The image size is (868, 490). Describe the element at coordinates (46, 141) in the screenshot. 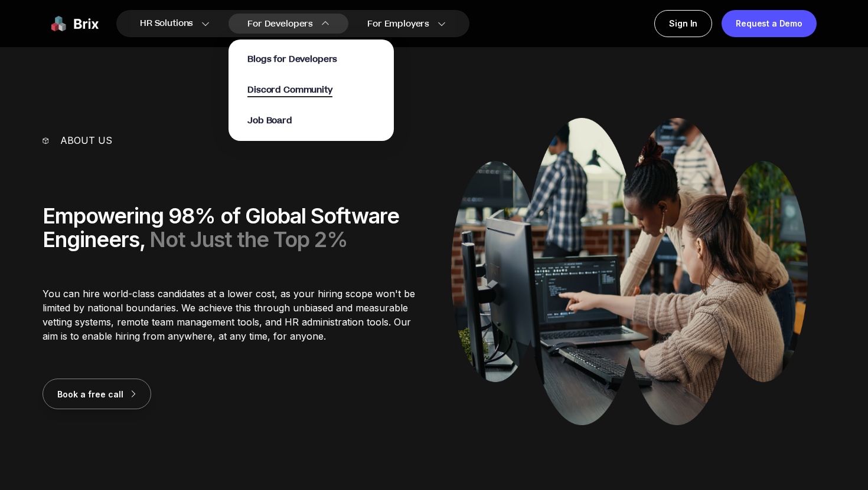

I see `img: vector` at that location.